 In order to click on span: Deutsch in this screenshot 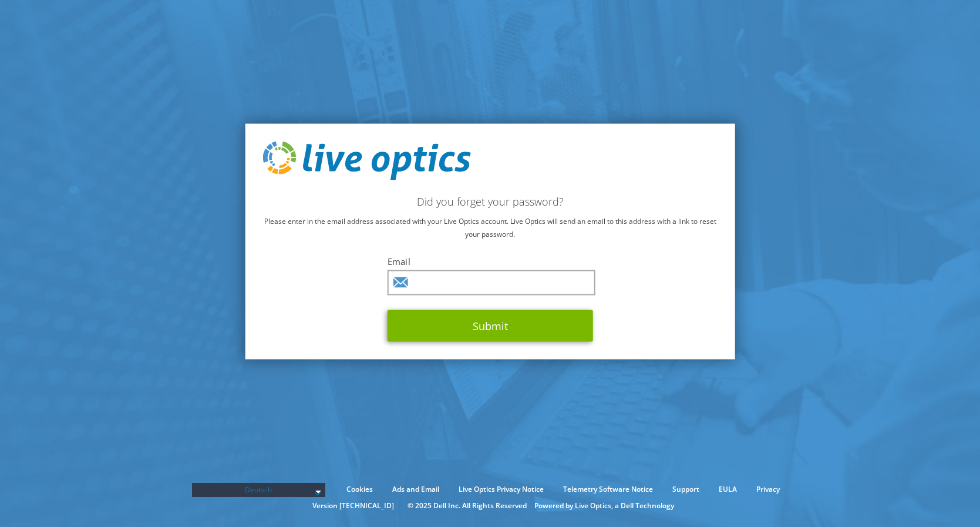, I will do `click(259, 490)`.